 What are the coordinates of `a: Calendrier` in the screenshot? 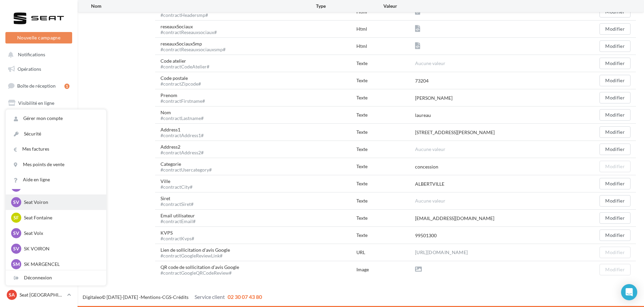 It's located at (39, 170).